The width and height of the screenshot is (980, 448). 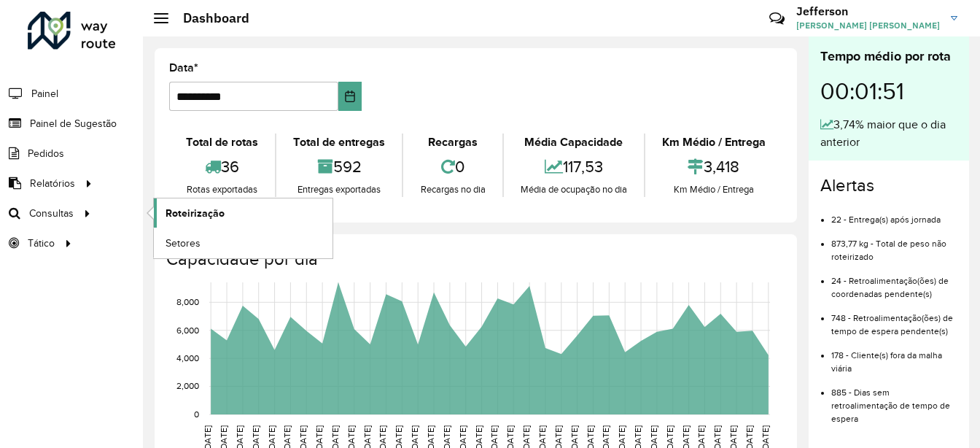 What do you see at coordinates (895, 400) in the screenshot?
I see `li: 885 - Dias sem retroalimentação de tempo de espera` at bounding box center [895, 400].